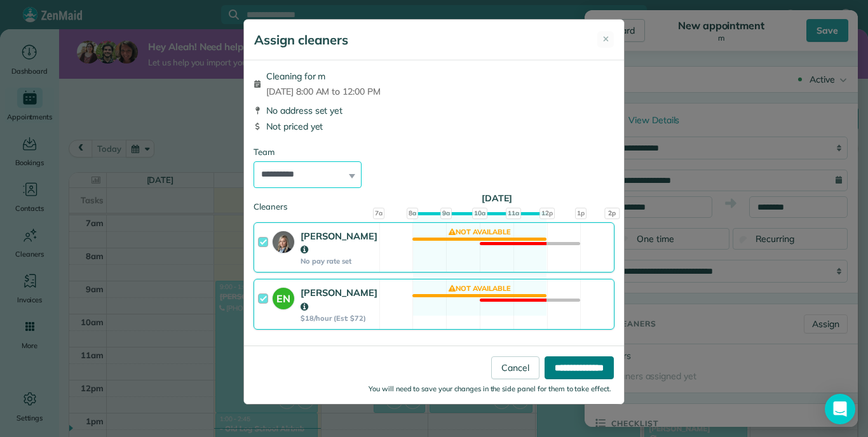 This screenshot has height=437, width=868. I want to click on div: Open Intercom Messenger, so click(840, 410).